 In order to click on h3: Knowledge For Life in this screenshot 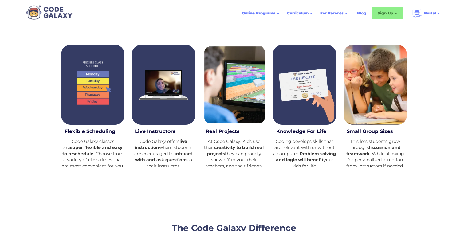, I will do `click(304, 131)`.